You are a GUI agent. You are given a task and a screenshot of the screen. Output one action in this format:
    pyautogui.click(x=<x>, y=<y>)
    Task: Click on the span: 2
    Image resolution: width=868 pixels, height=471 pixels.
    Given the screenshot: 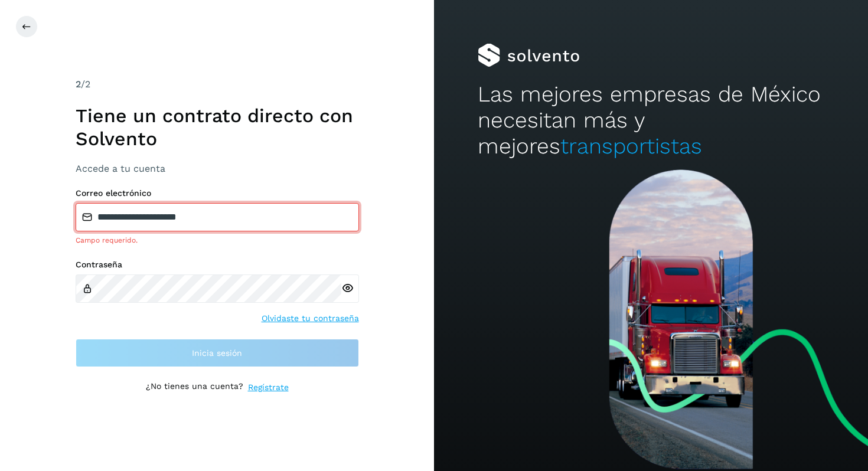 What is the action you would take?
    pyautogui.click(x=78, y=84)
    